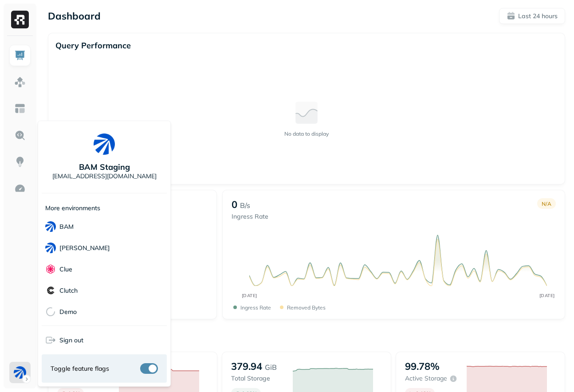 The width and height of the screenshot is (574, 392). I want to click on p: Clue, so click(66, 269).